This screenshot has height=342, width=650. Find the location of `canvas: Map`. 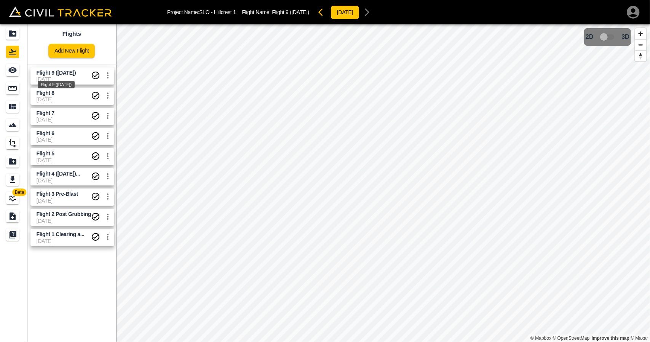

canvas: Map is located at coordinates (383, 183).